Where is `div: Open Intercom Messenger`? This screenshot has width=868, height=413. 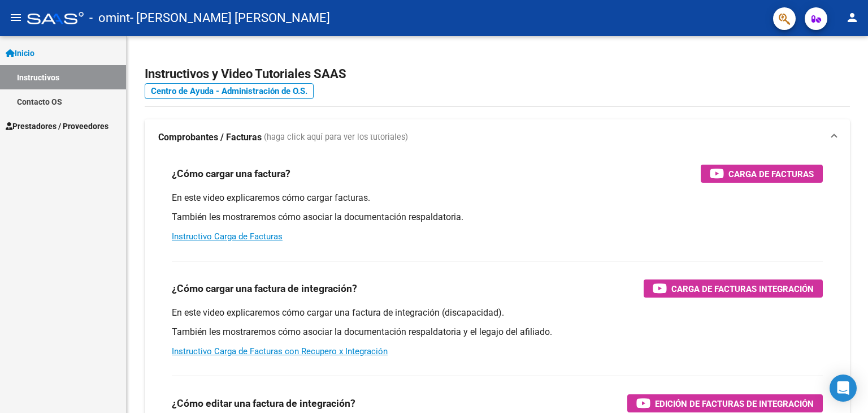 div: Open Intercom Messenger is located at coordinates (843, 388).